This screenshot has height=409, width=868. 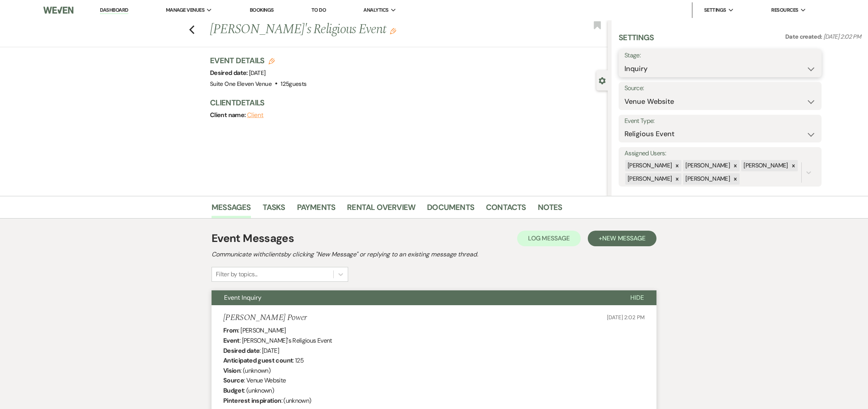 What do you see at coordinates (258, 360) in the screenshot?
I see `b: Anticipated guest count` at bounding box center [258, 360].